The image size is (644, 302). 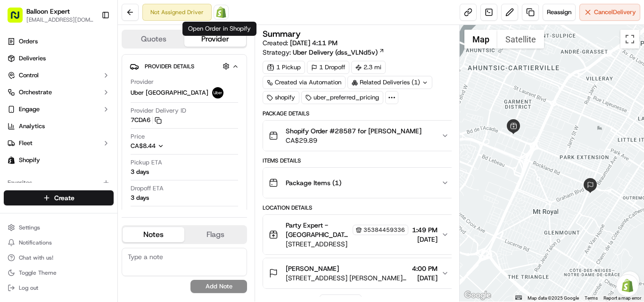 What do you see at coordinates (313, 183) in the screenshot?
I see `span: Package Items ( 1 )` at bounding box center [313, 183].